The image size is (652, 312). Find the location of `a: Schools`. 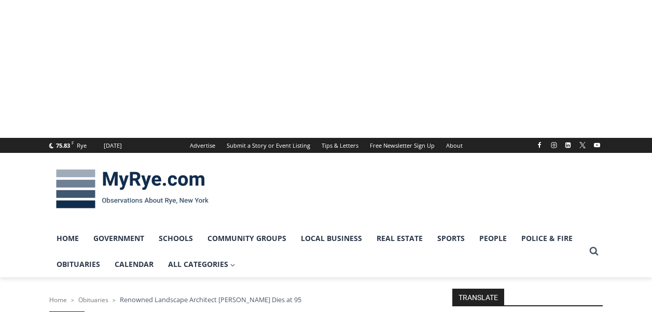

a: Schools is located at coordinates (176, 239).